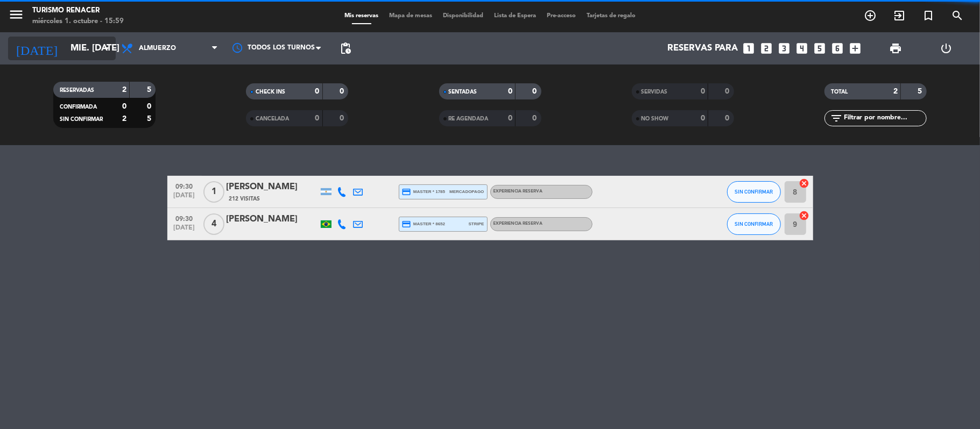  What do you see at coordinates (703, 48) in the screenshot?
I see `span: Reservas para` at bounding box center [703, 48].